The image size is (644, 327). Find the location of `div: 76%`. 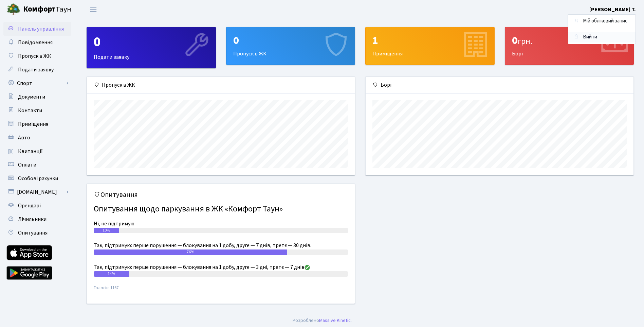

div: 76% is located at coordinates (190, 252).